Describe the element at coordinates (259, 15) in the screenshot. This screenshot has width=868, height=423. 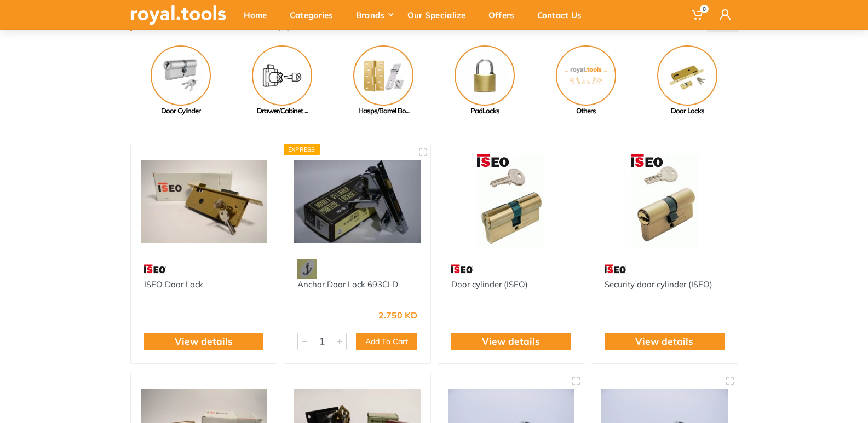
I see `div: Home` at that location.